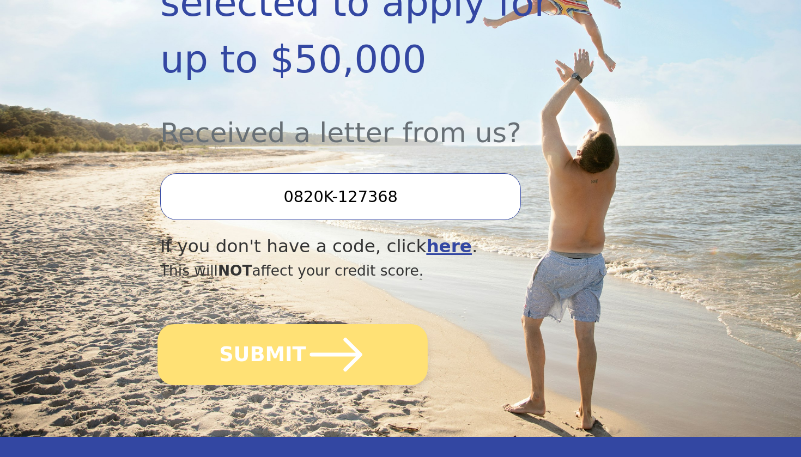 The image size is (801, 457). Describe the element at coordinates (235, 270) in the screenshot. I see `span: NOT` at that location.